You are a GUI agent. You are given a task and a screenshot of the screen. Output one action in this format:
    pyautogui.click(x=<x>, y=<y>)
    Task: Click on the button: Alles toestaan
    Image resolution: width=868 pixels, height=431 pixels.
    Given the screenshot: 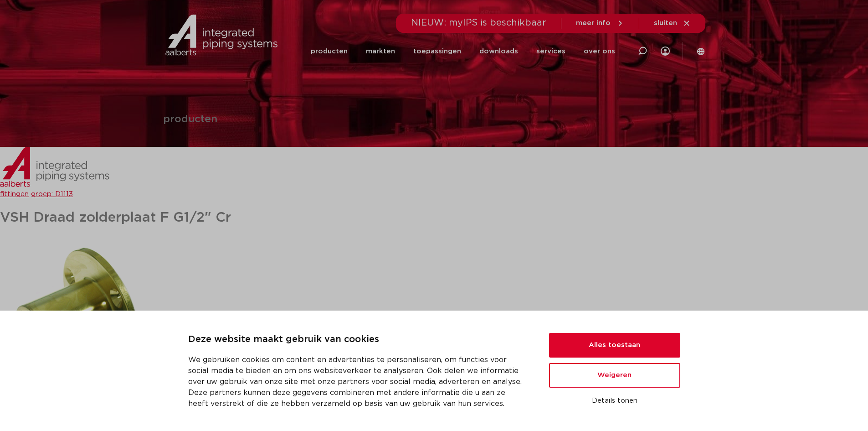 What is the action you would take?
    pyautogui.click(x=615, y=346)
    